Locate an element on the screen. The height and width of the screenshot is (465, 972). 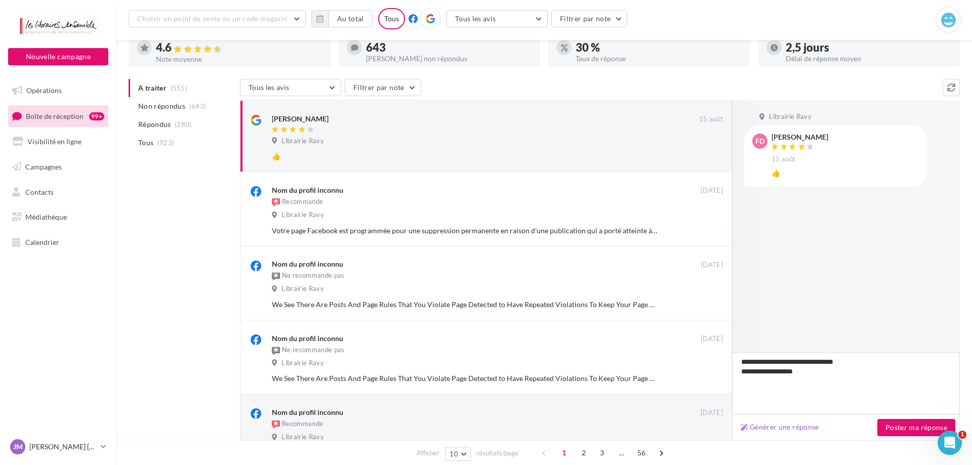
a: Médiathèque is located at coordinates (58, 217).